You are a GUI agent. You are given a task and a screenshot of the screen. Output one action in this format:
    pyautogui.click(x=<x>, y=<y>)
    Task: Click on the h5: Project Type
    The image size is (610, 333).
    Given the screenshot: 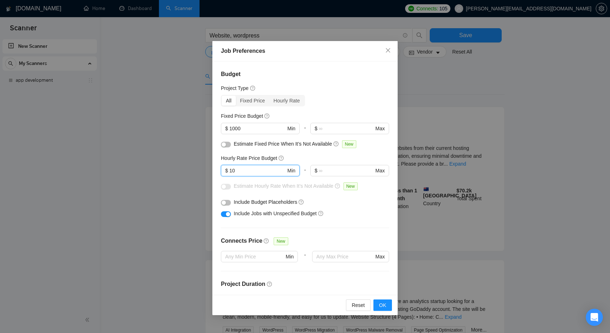 What is the action you would take?
    pyautogui.click(x=235, y=88)
    